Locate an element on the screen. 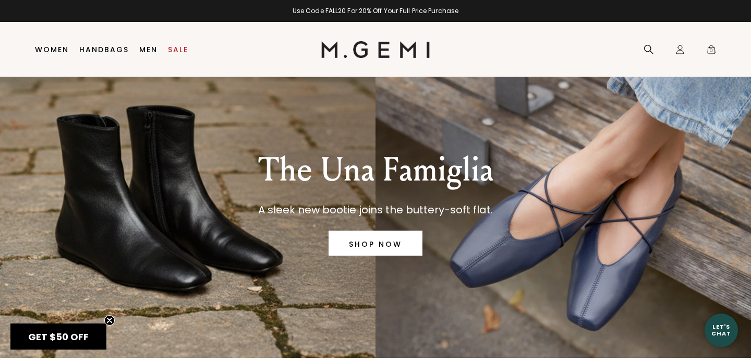 The image size is (751, 360). a: Handbags is located at coordinates (104, 50).